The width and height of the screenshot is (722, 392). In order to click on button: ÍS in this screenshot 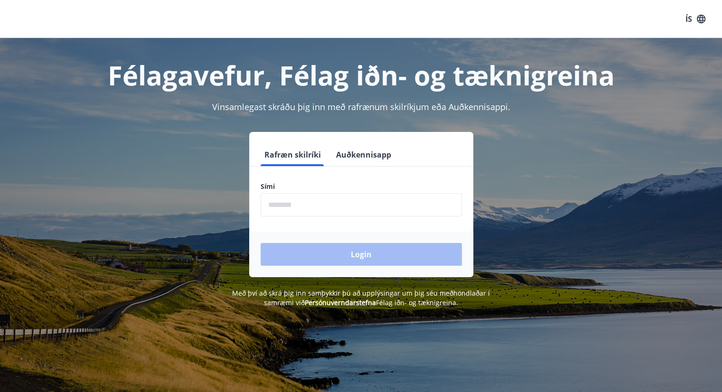, I will do `click(695, 19)`.